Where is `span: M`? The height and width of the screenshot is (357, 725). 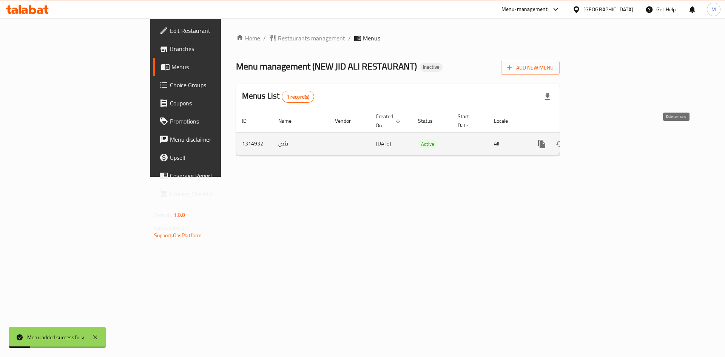
span: M is located at coordinates (714, 9).